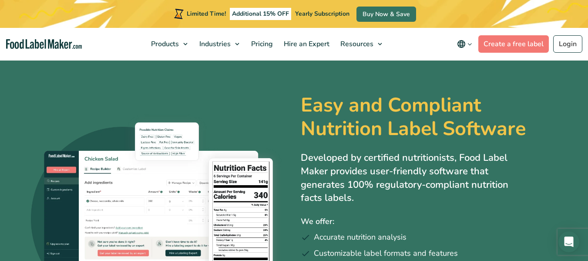  Describe the element at coordinates (206, 13) in the screenshot. I see `span: Limited Time!` at that location.